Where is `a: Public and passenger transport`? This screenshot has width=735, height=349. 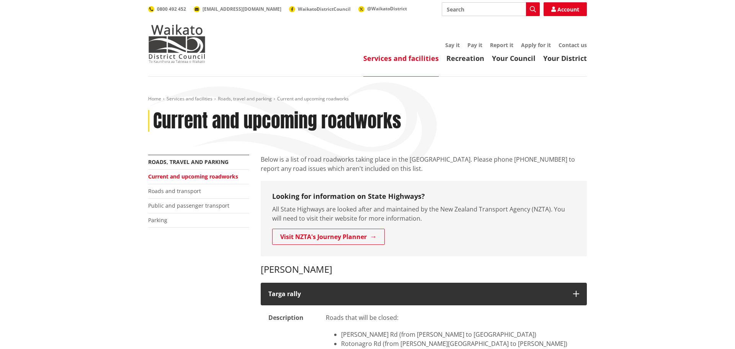
a: Public and passenger transport is located at coordinates (189, 205).